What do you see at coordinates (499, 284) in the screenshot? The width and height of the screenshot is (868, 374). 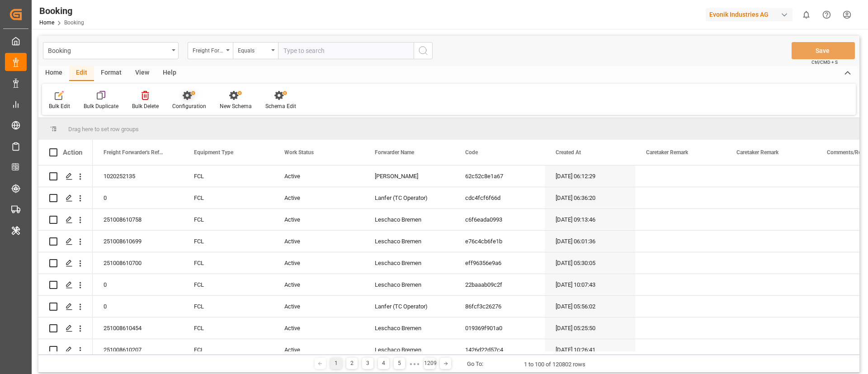 I see `div: 22baaab09c2f` at bounding box center [499, 284].